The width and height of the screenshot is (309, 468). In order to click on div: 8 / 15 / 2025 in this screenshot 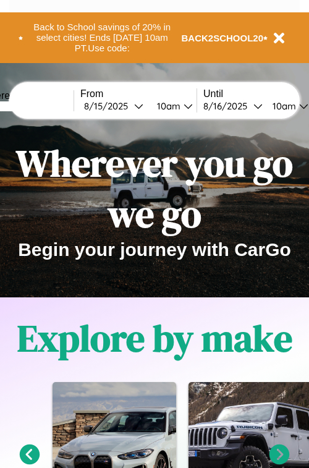, I will do `click(109, 106)`.